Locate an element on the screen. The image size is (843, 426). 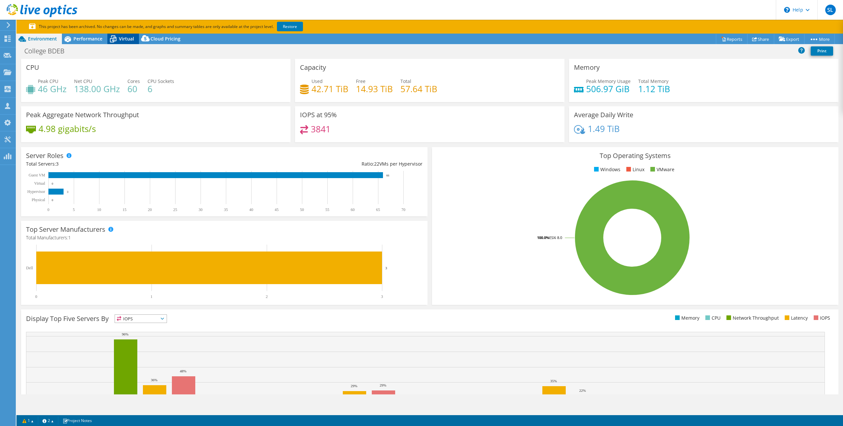
h3: Peak Aggregate Network Throughput is located at coordinates (82, 115).